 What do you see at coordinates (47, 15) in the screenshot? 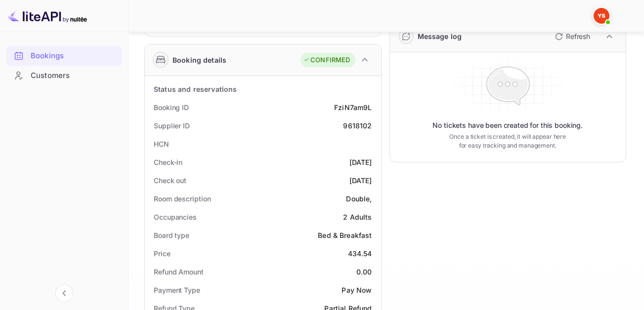
I see `img: LiteAPI logo` at bounding box center [47, 15].